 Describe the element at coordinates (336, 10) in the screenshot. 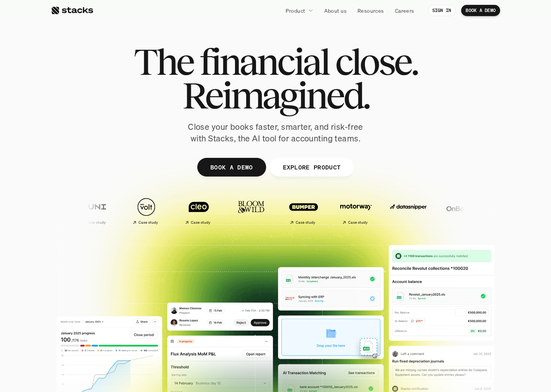

I see `p: About us` at that location.